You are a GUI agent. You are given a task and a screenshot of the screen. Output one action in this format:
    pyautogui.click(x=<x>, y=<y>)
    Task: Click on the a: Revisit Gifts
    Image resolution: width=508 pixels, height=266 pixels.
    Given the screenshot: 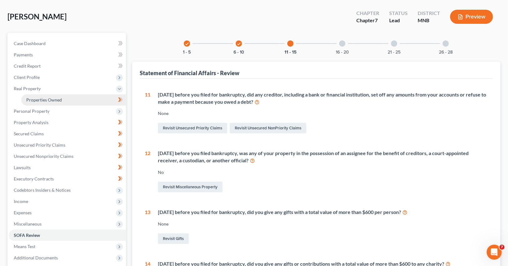 What is the action you would take?
    pyautogui.click(x=173, y=238)
    